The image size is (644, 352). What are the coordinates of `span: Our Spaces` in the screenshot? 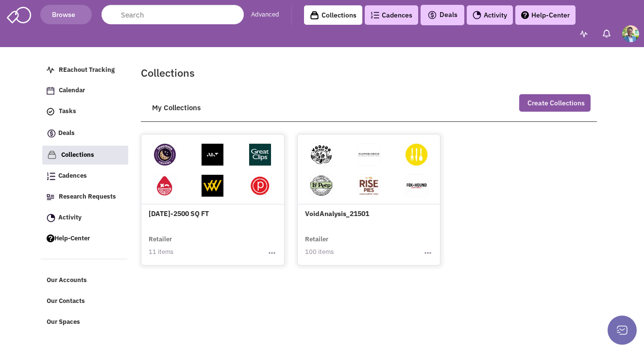 It's located at (63, 321).